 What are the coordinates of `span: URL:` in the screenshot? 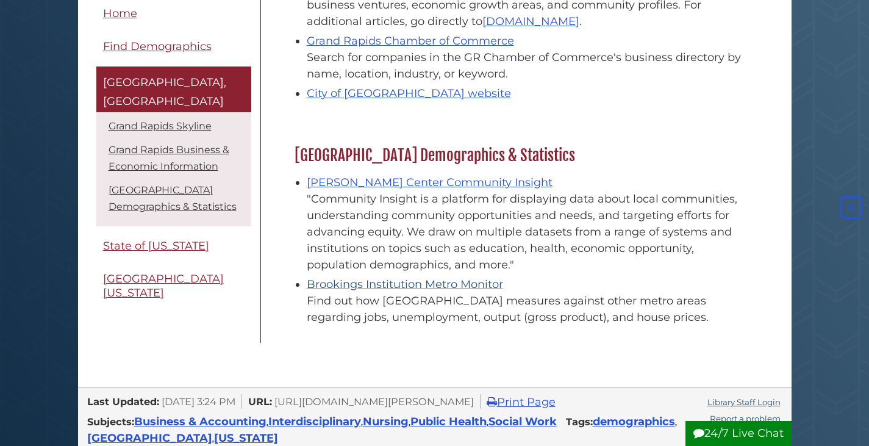 It's located at (260, 401).